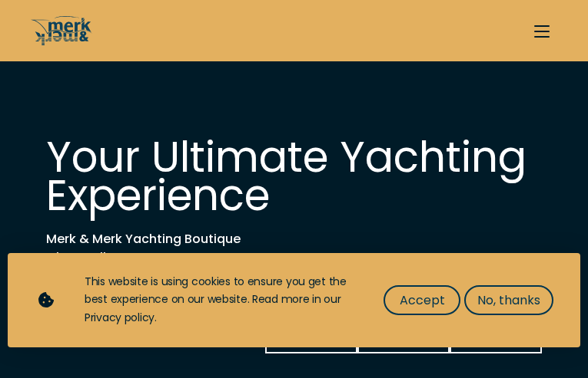 Image resolution: width=588 pixels, height=378 pixels. Describe the element at coordinates (294, 258) in the screenshot. I see `h2: Merk & Merk Yachting Boutique - buy, sell & manage new and pre-owned luxury yachts` at that location.